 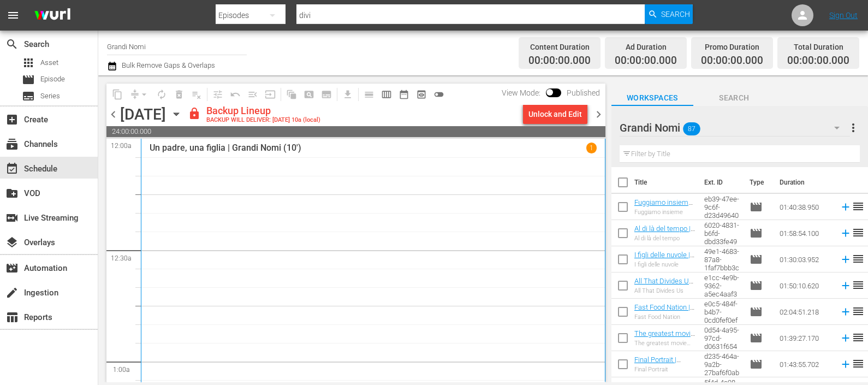 I want to click on div: Al di là del tempo, so click(x=665, y=238).